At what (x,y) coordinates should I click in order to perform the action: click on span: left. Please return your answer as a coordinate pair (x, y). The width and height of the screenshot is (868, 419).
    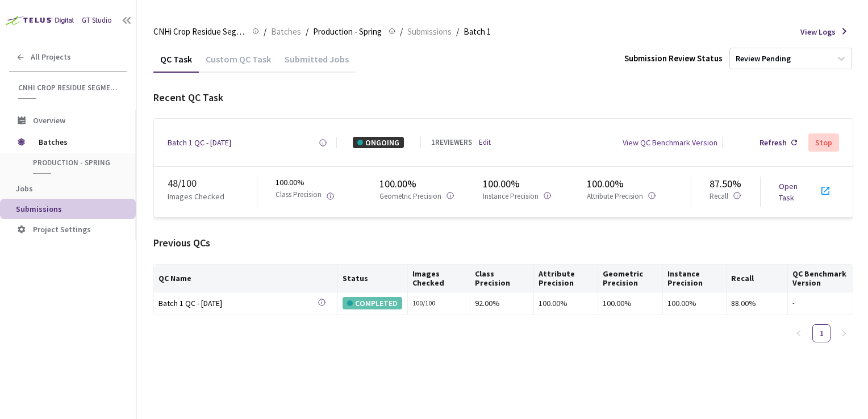
    Looking at the image, I should click on (799, 333).